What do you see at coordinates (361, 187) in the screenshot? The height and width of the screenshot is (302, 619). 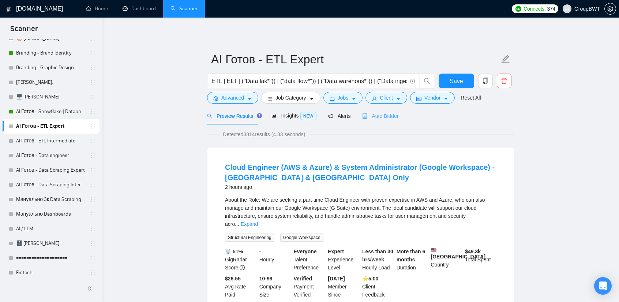 I see `div: 2 hours ago` at bounding box center [361, 187].